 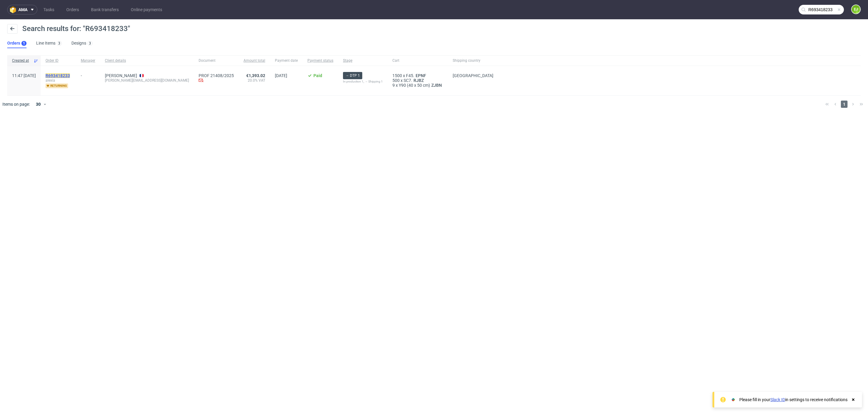 What do you see at coordinates (733, 400) in the screenshot?
I see `img: Slack` at bounding box center [733, 400].